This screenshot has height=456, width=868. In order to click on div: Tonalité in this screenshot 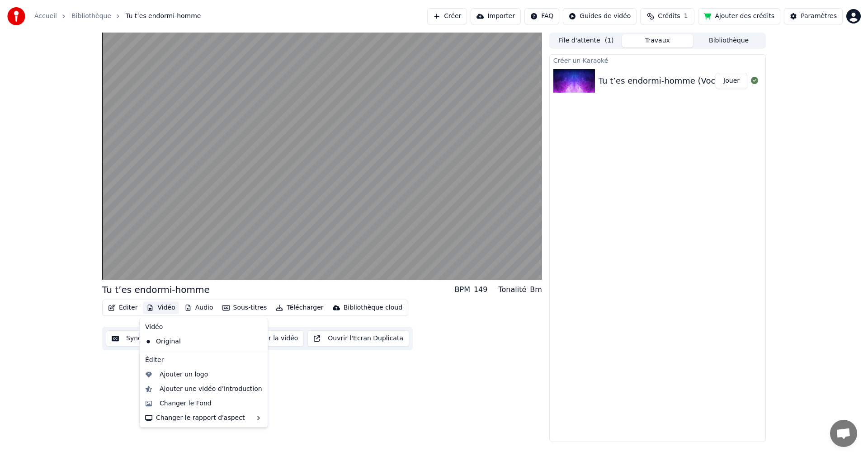, I will do `click(512, 290)`.